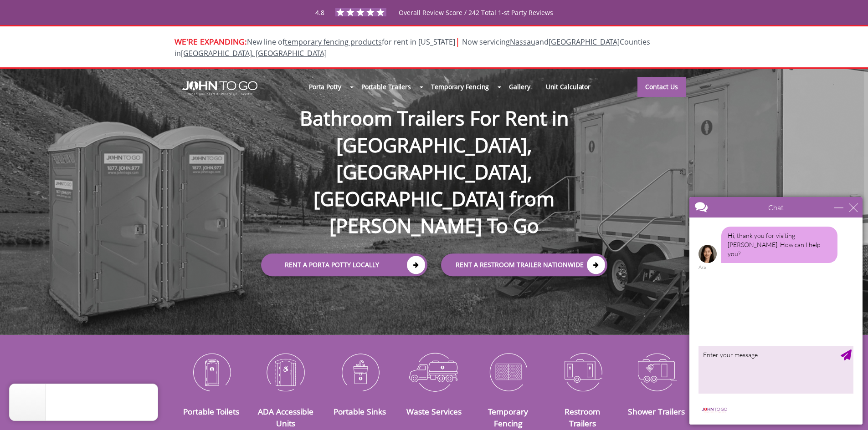 Image resolution: width=868 pixels, height=430 pixels. Describe the element at coordinates (31, 218) in the screenshot. I see `img: logo` at that location.